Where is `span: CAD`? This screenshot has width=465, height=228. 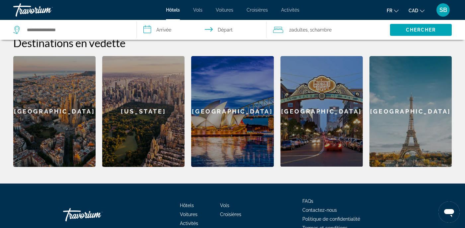 span: CAD is located at coordinates (413, 11).